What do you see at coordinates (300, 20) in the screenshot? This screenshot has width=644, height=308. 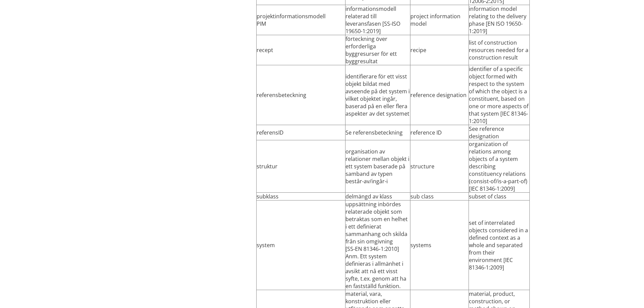 I see `td: projektinformationsmodell PIM` at bounding box center [300, 20].